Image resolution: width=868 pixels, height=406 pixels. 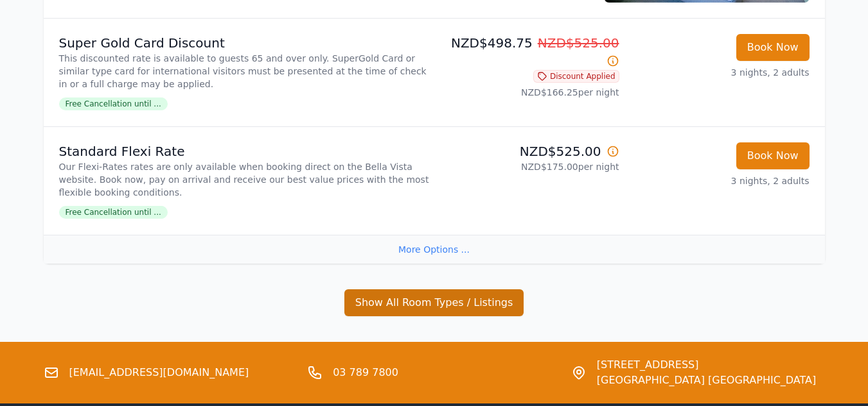 What do you see at coordinates (244, 180) in the screenshot?
I see `p: Our Flexi-Rates rates are only available when booking direct on the Bella Vista website. Book now...` at bounding box center [244, 180].